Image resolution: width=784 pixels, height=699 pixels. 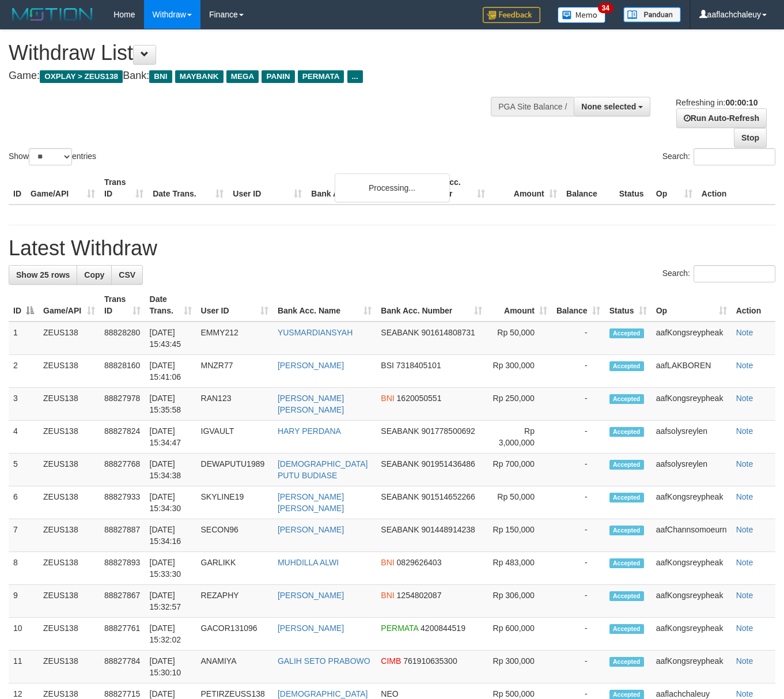 I want to click on span: Show 25 rows, so click(x=43, y=274).